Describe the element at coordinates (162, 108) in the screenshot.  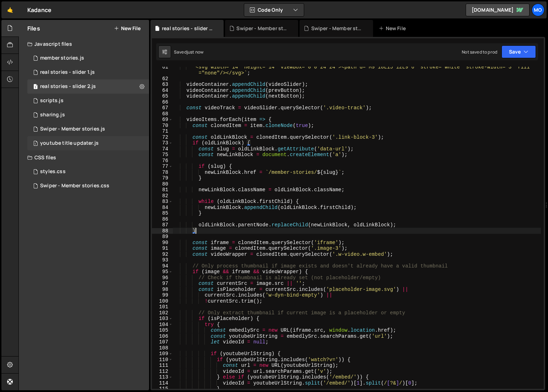
I see `div: 67` at that location.